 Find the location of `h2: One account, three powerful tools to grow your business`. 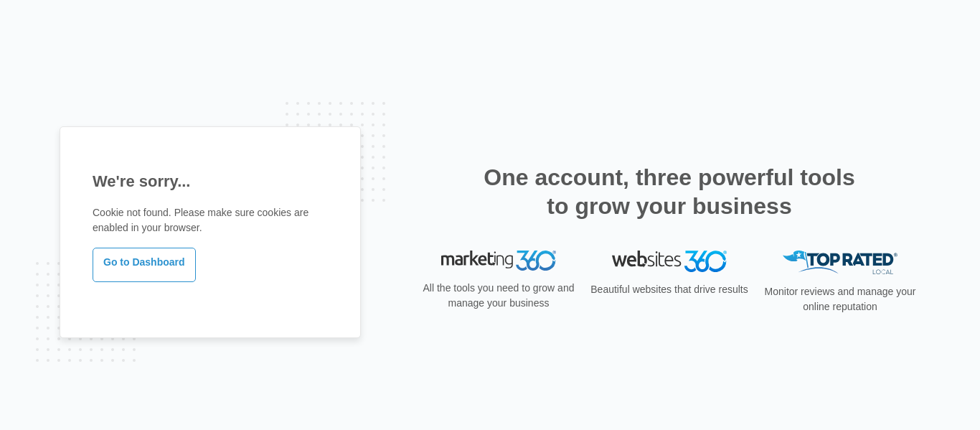

h2: One account, three powerful tools to grow your business is located at coordinates (669, 192).